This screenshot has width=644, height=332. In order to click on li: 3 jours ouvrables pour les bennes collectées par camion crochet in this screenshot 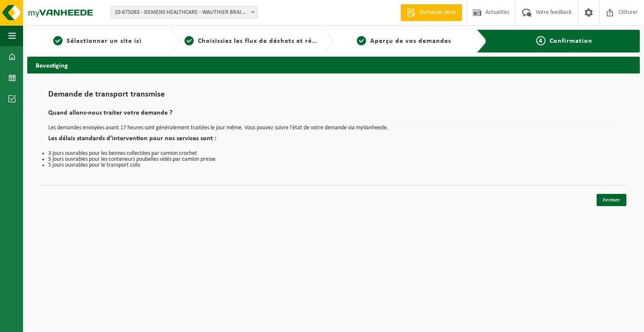, I will do `click(334, 154)`.